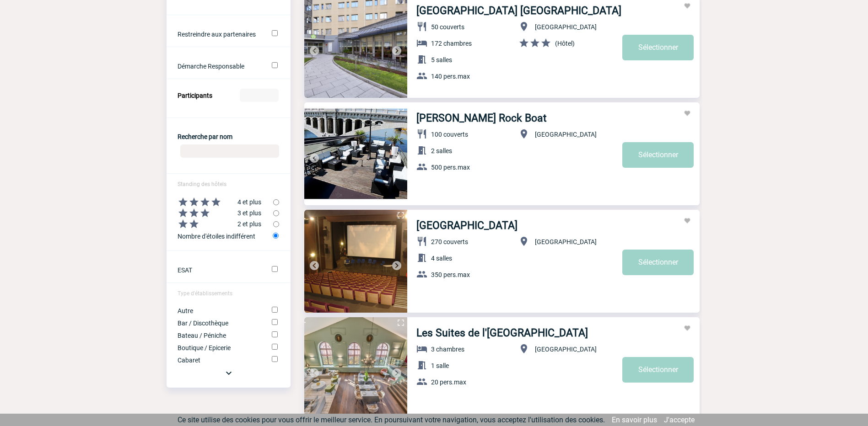  Describe the element at coordinates (451, 43) in the screenshot. I see `span: 172 chambres` at that location.